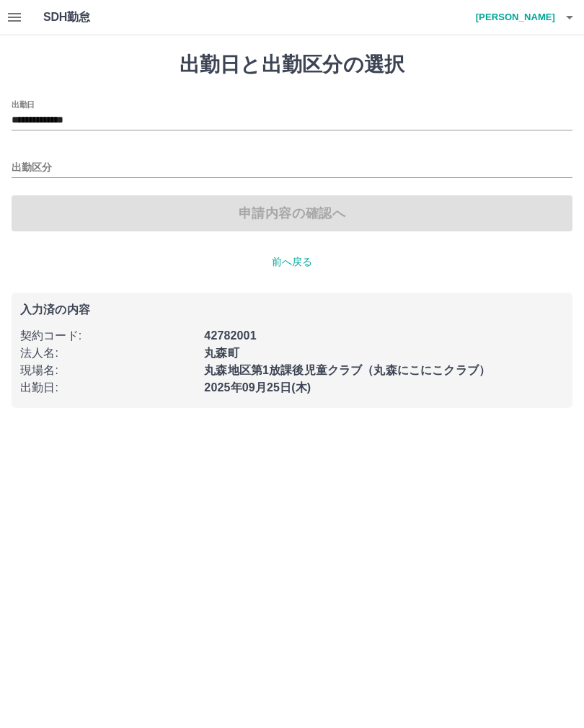 Image resolution: width=584 pixels, height=728 pixels. I want to click on h1: 出勤日と出勤区分の選択, so click(292, 65).